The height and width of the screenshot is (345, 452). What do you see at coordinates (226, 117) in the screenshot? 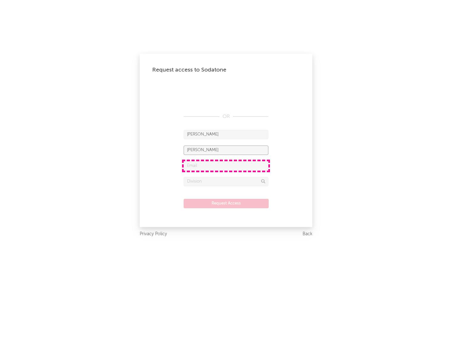
I see `div: OR` at bounding box center [226, 117].